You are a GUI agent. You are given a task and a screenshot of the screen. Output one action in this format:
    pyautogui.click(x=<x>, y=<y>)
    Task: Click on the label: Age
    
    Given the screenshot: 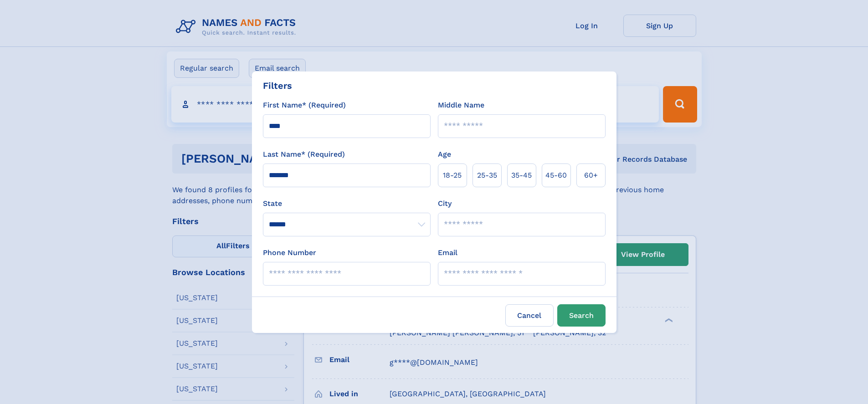 What is the action you would take?
    pyautogui.click(x=445, y=155)
    